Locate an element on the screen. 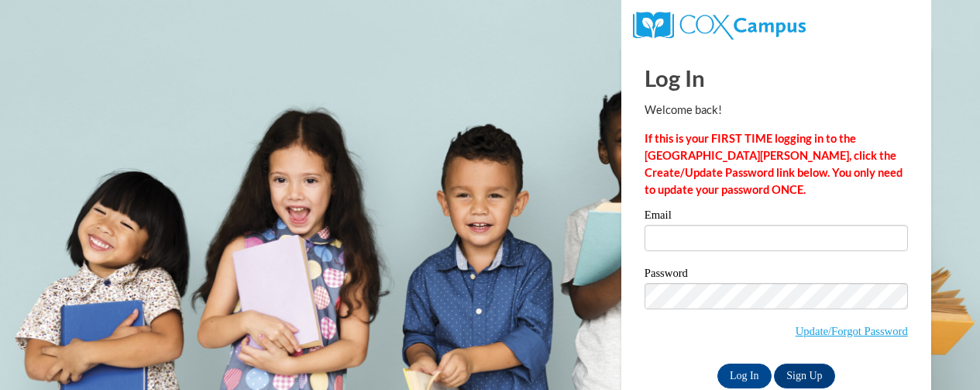  a: COX Campus is located at coordinates (719, 24).